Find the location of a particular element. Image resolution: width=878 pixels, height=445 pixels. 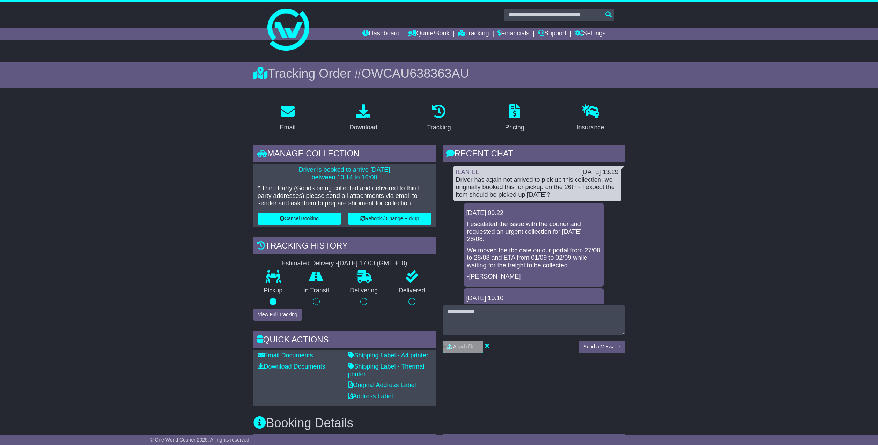

p: * Third Party (Goods being collected and delivered to third party addresses) please send all atta... is located at coordinates (345, 196).